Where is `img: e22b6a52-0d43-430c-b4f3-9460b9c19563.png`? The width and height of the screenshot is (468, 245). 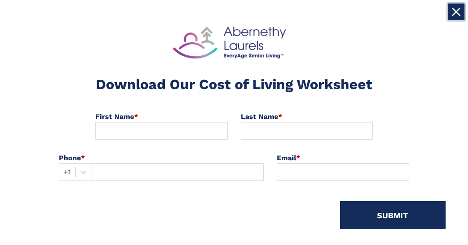 img: e22b6a52-0d43-430c-b4f3-9460b9c19563.png is located at coordinates (234, 45).